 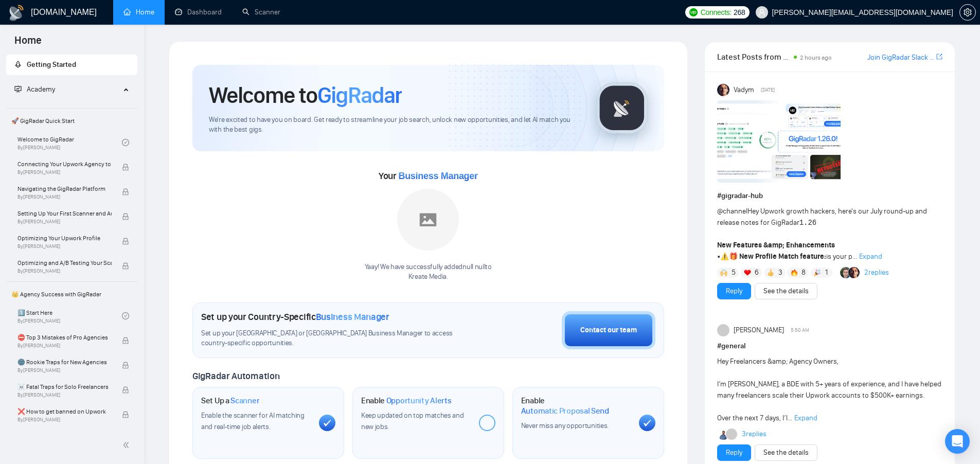 I want to click on h1: Set Up a, so click(x=230, y=400).